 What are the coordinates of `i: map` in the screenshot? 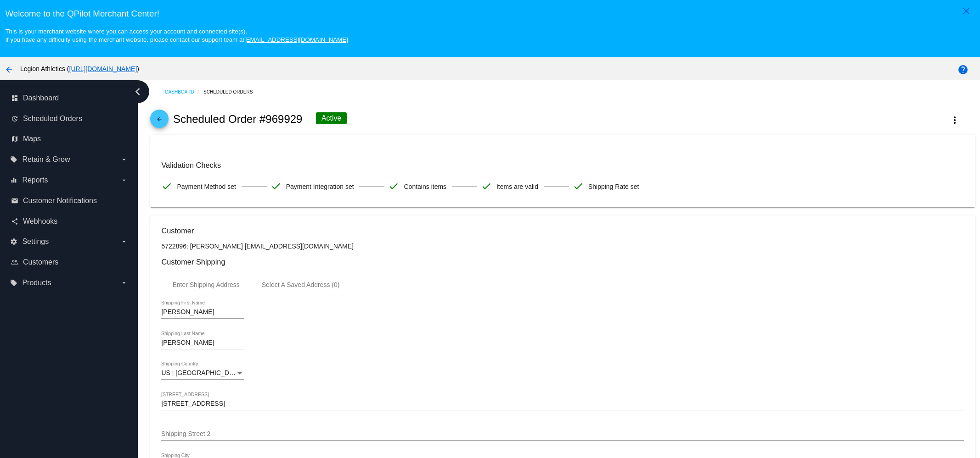 It's located at (15, 139).